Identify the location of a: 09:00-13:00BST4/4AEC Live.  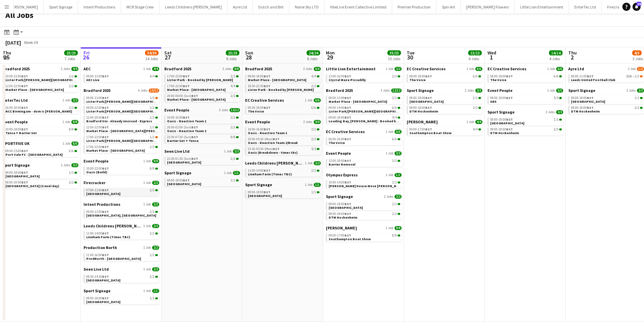
(122, 77).